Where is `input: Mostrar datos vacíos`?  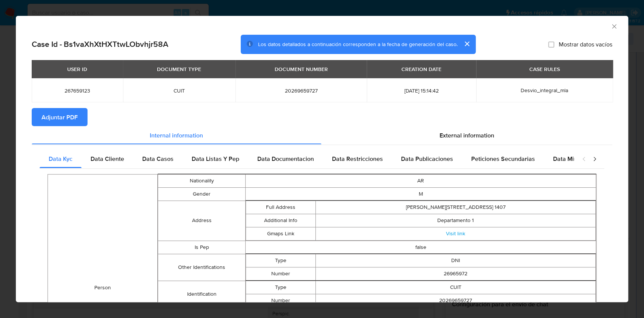
input: Mostrar datos vacíos is located at coordinates (551, 44).